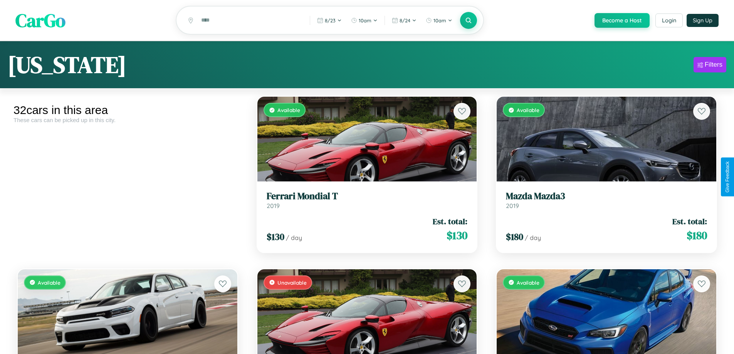 This screenshot has width=734, height=354. Describe the element at coordinates (607, 200) in the screenshot. I see `a: Mazda Mazda32019` at that location.